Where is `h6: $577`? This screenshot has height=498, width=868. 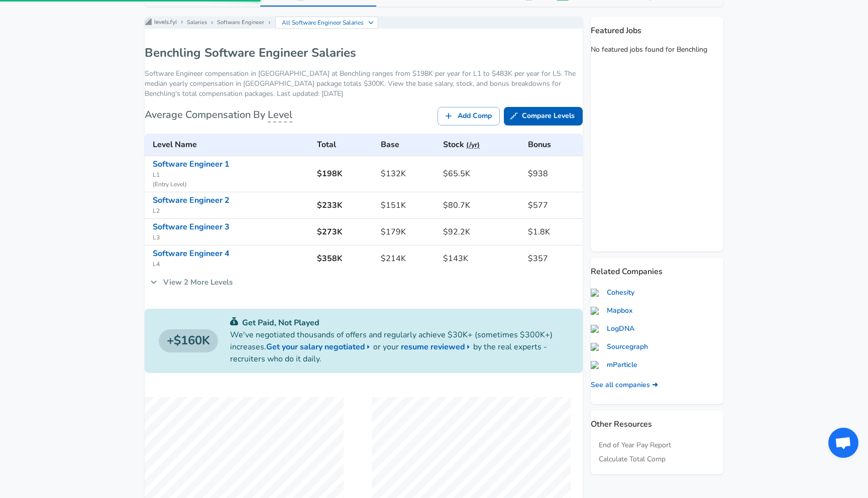
h6: $577 is located at coordinates (553, 206).